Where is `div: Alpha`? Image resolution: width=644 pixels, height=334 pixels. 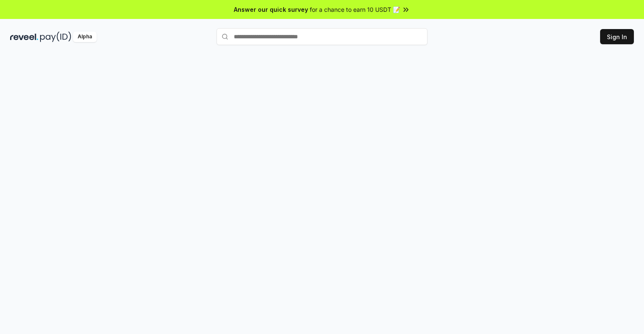
div: Alpha is located at coordinates (85, 37).